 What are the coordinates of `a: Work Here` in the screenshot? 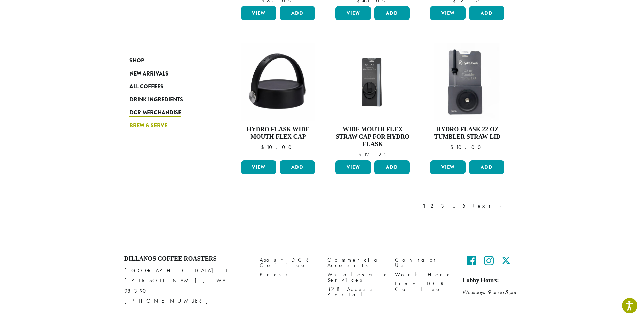 It's located at (424, 274).